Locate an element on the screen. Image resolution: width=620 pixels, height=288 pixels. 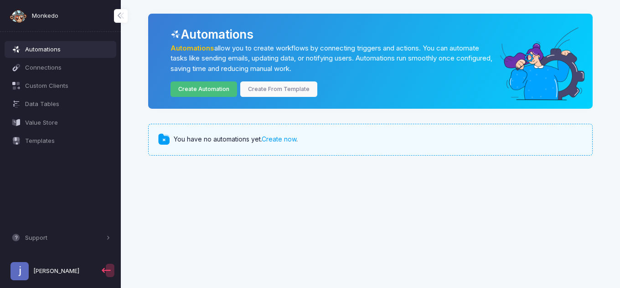
a: Templates is located at coordinates (61, 141).